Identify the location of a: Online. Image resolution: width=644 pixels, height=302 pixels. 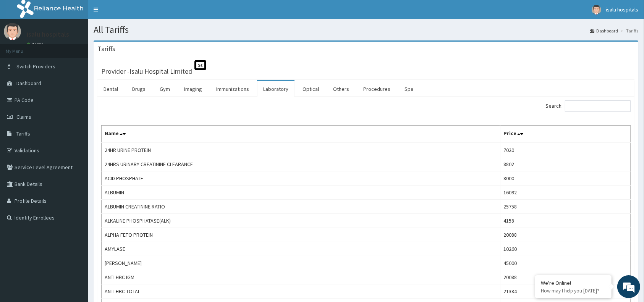
(36, 44).